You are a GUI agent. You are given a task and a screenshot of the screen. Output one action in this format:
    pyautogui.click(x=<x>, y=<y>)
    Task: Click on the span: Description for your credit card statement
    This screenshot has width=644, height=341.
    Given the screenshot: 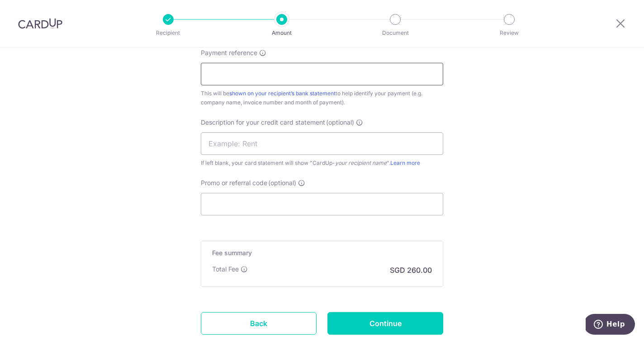 What is the action you would take?
    pyautogui.click(x=263, y=122)
    